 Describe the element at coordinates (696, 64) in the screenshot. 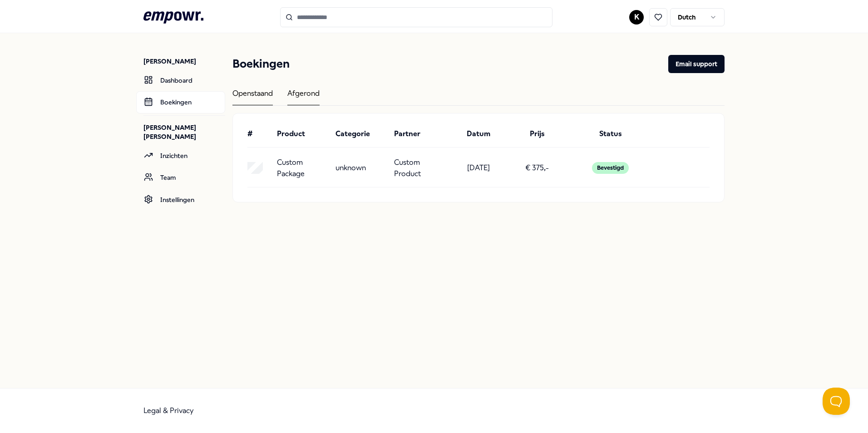

I see `button: Email support` at that location.